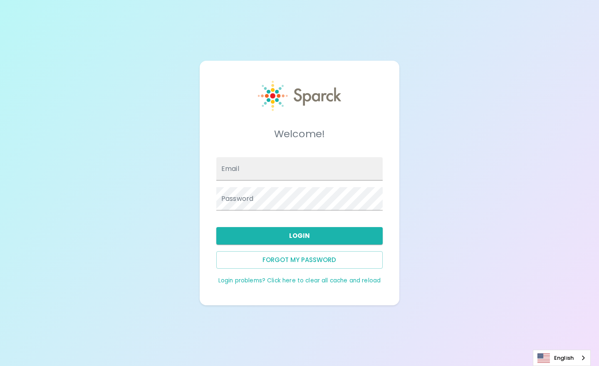  What do you see at coordinates (562, 358) in the screenshot?
I see `div: Language` at bounding box center [562, 358].